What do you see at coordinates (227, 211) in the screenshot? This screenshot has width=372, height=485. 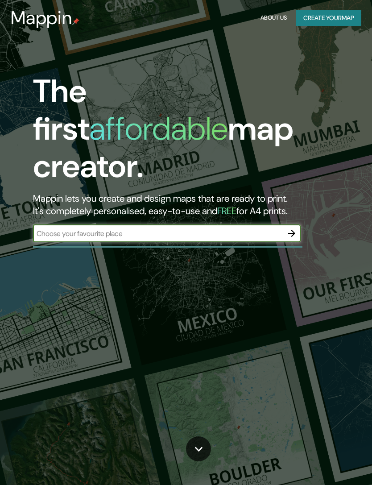 I see `h5: FREE` at bounding box center [227, 211].